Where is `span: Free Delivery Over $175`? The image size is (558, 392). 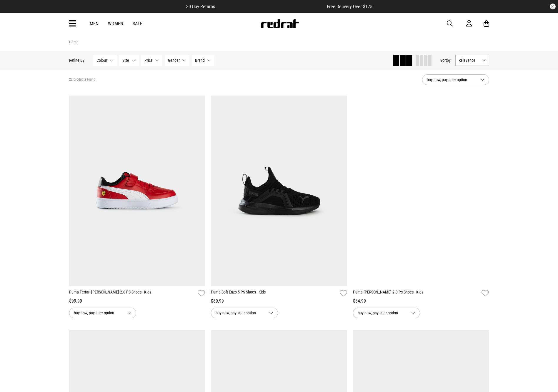
span: Free Delivery Over $175 is located at coordinates (349, 7).